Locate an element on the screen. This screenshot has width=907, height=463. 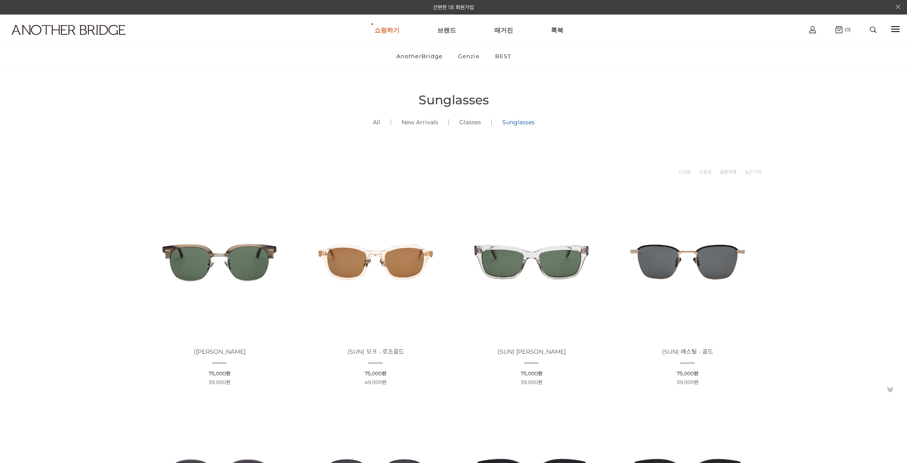
a: Genzie is located at coordinates (469, 56).